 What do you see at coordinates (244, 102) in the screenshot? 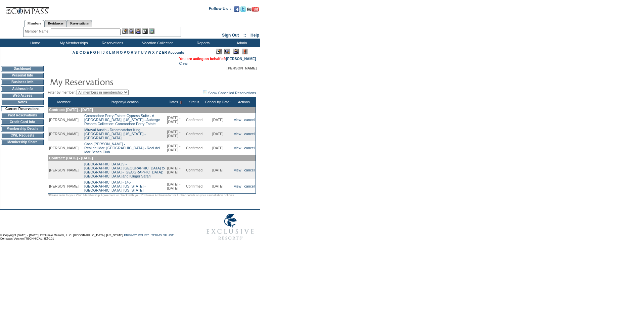
I see `th: Actions` at bounding box center [244, 102].